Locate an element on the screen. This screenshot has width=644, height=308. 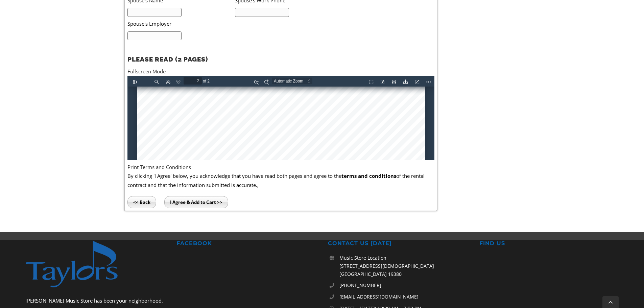
input: Page is located at coordinates (65, 5).